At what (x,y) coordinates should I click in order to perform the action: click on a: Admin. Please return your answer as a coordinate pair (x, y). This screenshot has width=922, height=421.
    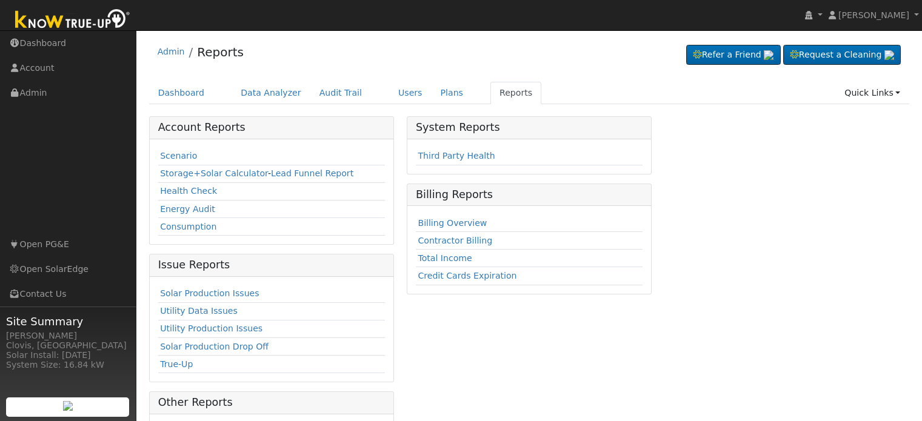
    Looking at the image, I should click on (171, 52).